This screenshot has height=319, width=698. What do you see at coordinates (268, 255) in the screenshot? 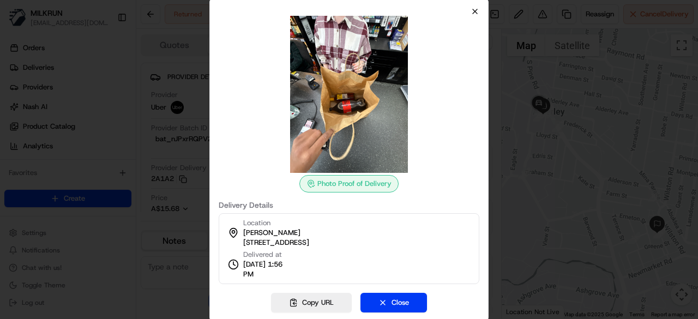
I see `span: Delivered at` at bounding box center [268, 255].